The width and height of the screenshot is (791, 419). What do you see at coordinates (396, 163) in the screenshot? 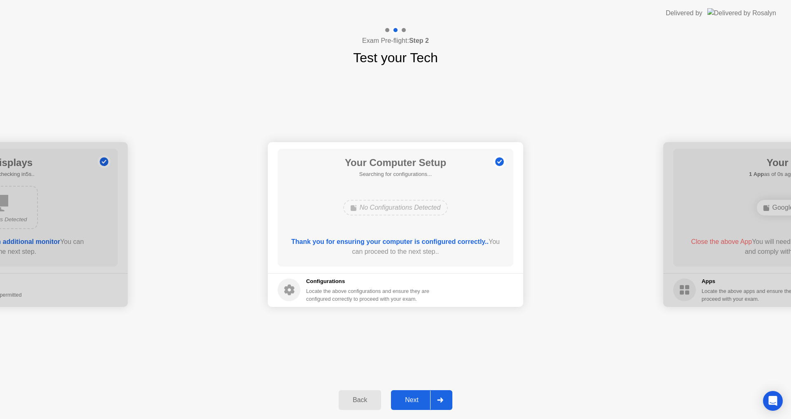
I see `h1: Your Computer Setup` at bounding box center [396, 163].